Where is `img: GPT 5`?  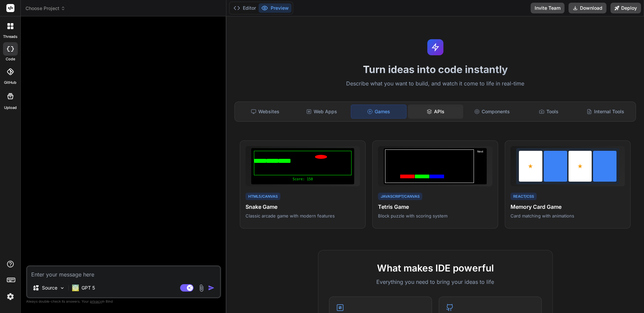
img: GPT 5 is located at coordinates (75, 288).